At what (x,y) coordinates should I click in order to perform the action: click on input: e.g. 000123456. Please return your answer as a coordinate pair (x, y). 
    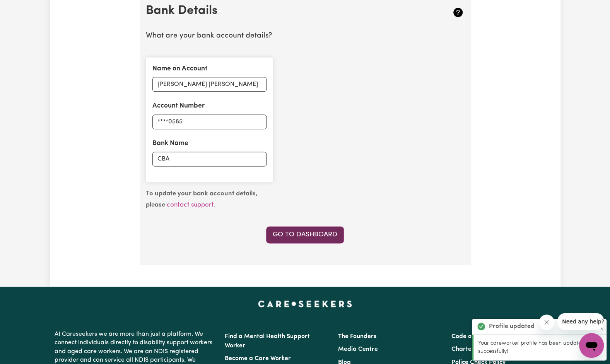
    Looking at the image, I should click on (209, 122).